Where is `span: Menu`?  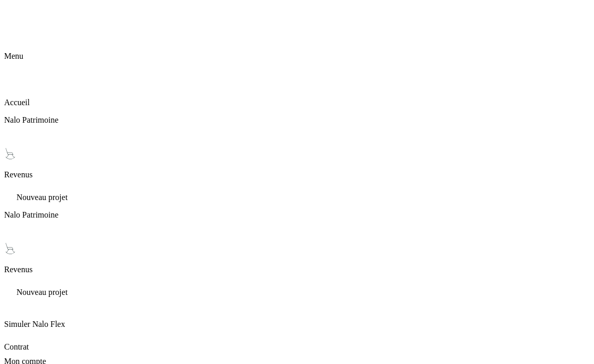 span: Menu is located at coordinates (14, 56).